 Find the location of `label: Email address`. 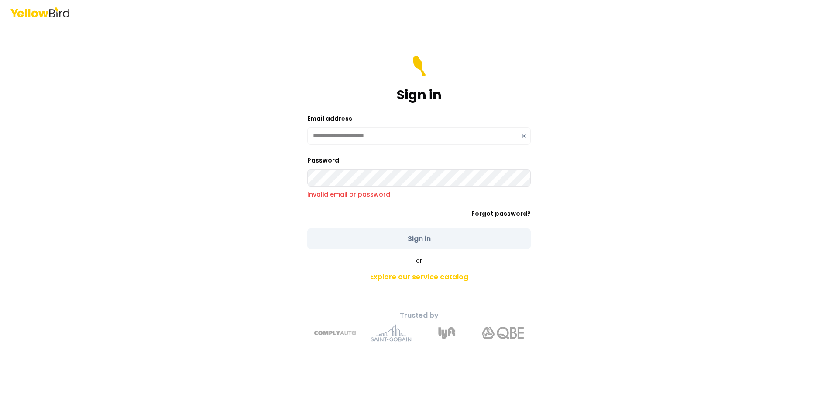

label: Email address is located at coordinates (329, 119).